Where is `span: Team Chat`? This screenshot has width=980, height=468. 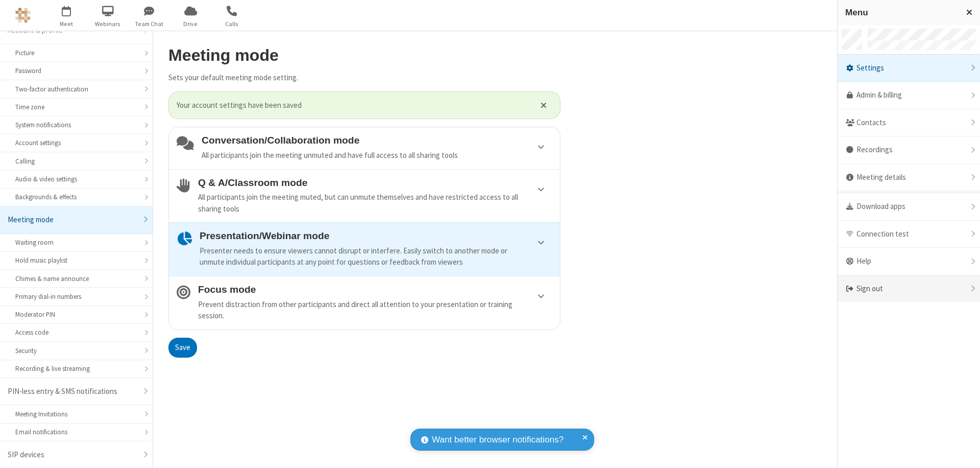
span: Team Chat is located at coordinates (149, 24).